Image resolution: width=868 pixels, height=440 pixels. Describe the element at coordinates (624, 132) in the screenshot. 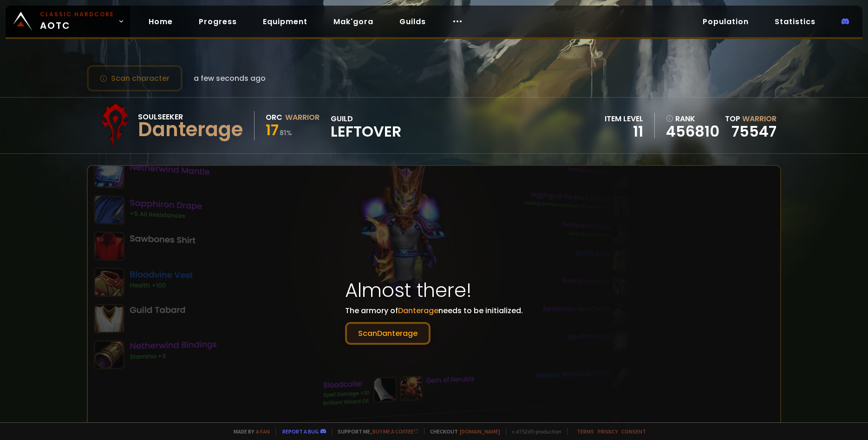

I see `div: 11` at that location.